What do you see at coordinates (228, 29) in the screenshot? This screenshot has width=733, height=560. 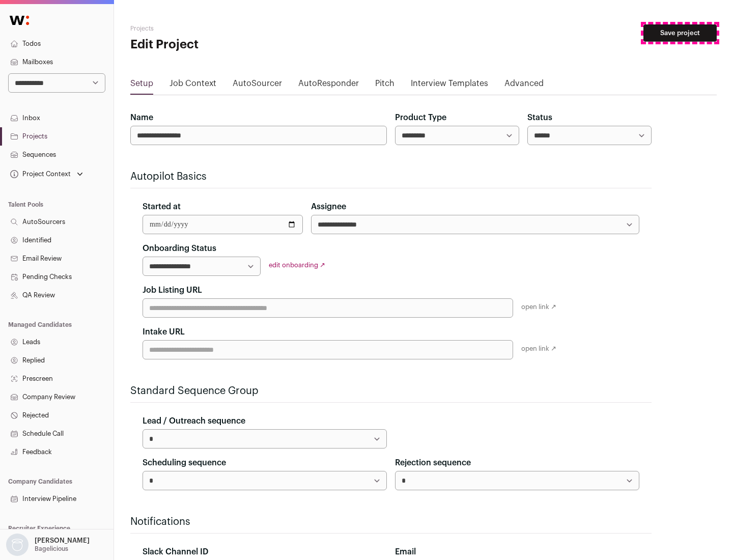 I see `h2: Projects` at bounding box center [228, 29].